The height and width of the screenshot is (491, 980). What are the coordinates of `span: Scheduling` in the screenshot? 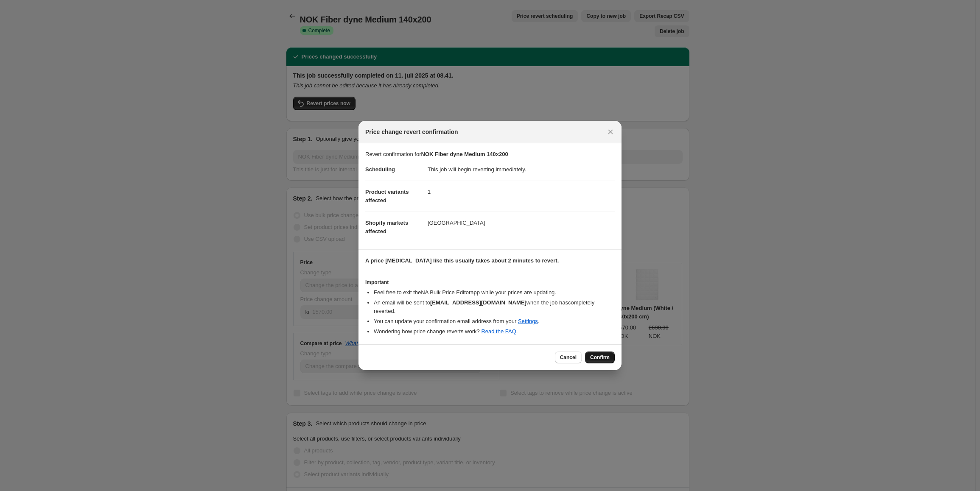 It's located at (380, 170).